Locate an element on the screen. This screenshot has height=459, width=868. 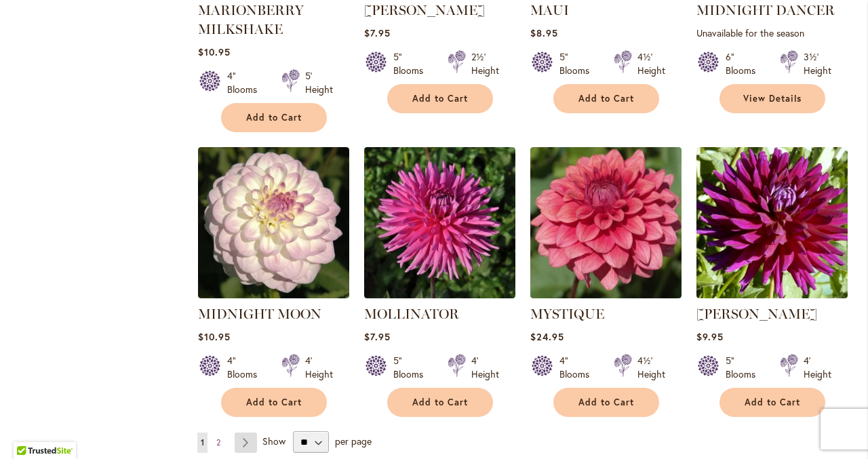
span: View Details is located at coordinates (772, 99).